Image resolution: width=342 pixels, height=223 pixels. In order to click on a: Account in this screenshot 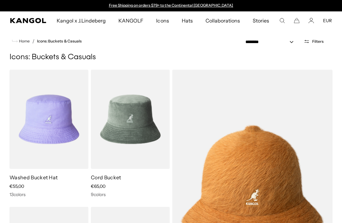, I will do `click(312, 21)`.